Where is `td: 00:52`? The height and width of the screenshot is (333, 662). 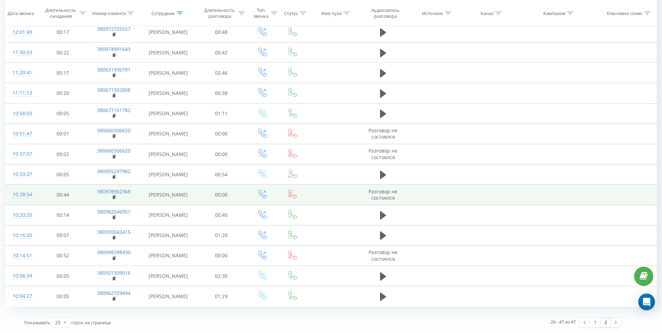
td: 00:52 is located at coordinates (63, 255).